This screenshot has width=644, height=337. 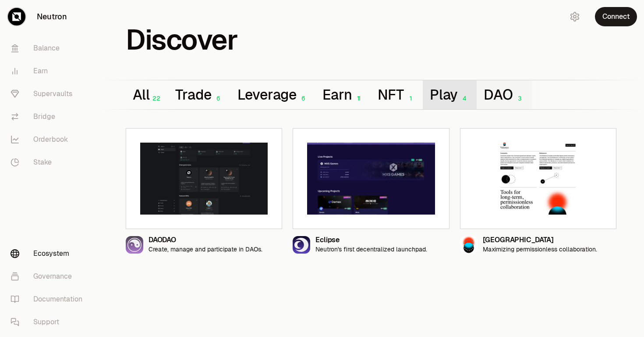 I want to click on img: Eclipse preview image, so click(x=370, y=179).